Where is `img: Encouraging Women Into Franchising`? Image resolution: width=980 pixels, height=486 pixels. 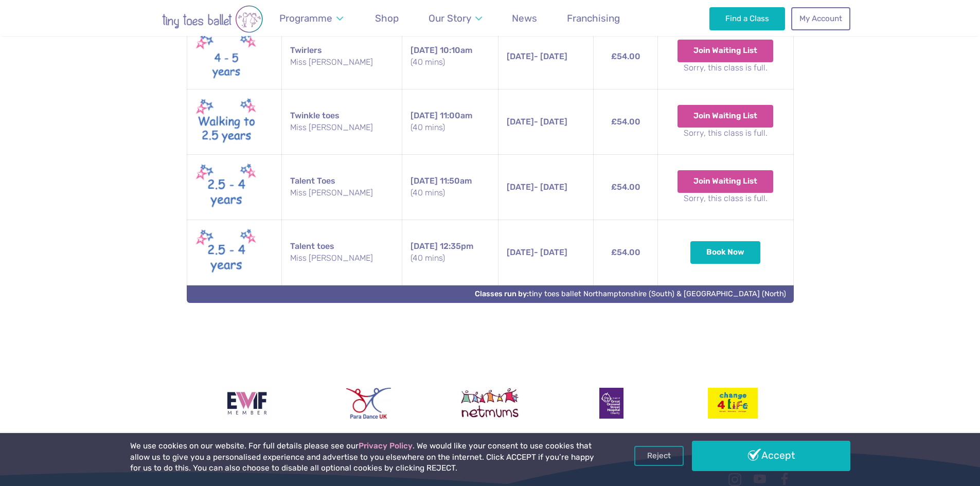 img: Encouraging Women Into Franchising is located at coordinates (247, 403).